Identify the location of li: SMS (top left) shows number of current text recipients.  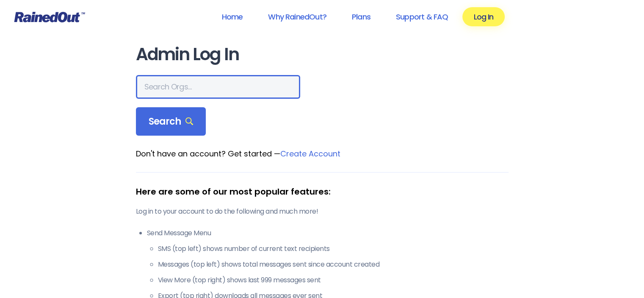
(333, 249).